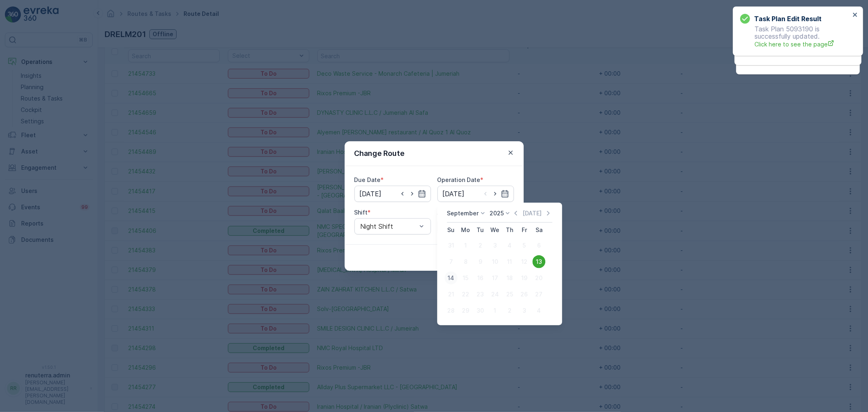 Image resolution: width=868 pixels, height=412 pixels. I want to click on th: Sunday, so click(451, 230).